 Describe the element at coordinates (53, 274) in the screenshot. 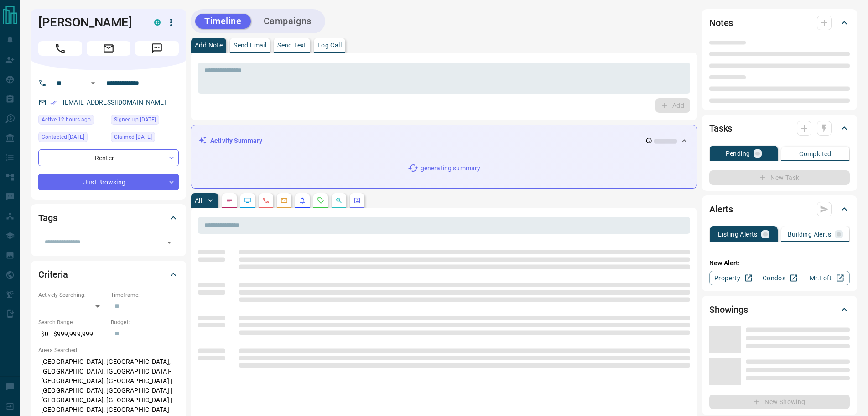

I see `h2: Criteria` at that location.